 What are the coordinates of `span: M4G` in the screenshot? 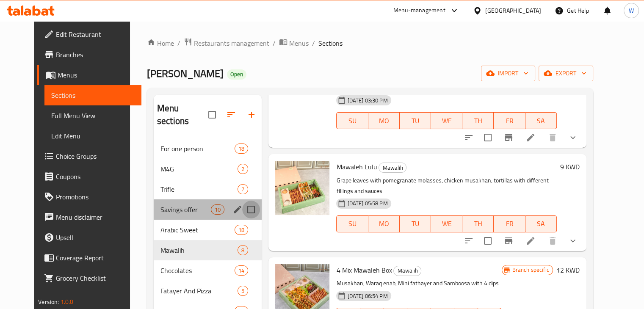 It's located at (199, 169).